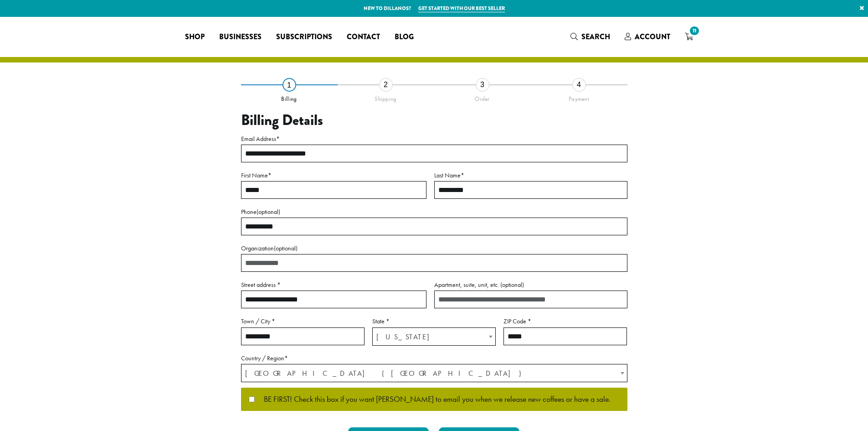  What do you see at coordinates (303, 321) in the screenshot?
I see `label: Town / City` at bounding box center [303, 321].